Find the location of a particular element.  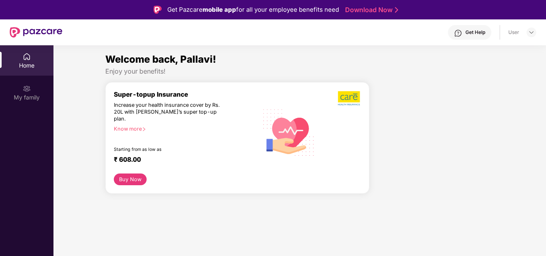

div: ₹ 608.00 is located at coordinates (181, 161).